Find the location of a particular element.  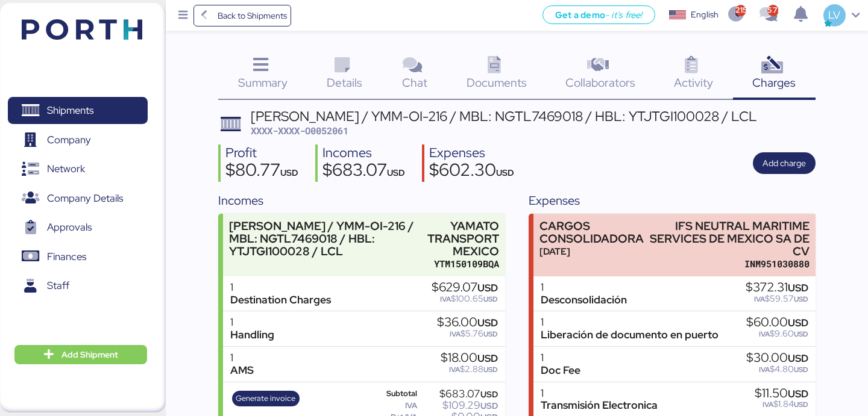

button: Add charge is located at coordinates (784, 163).